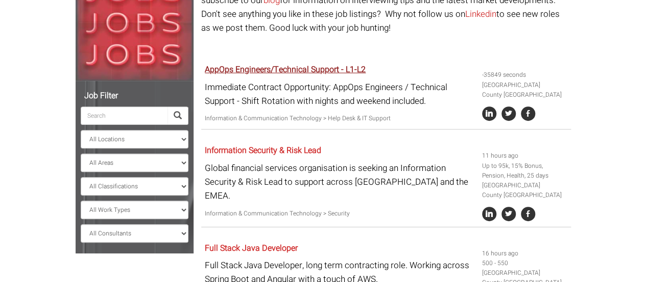 The height and width of the screenshot is (282, 646). Describe the element at coordinates (481, 14) in the screenshot. I see `a: Linkedin` at that location.